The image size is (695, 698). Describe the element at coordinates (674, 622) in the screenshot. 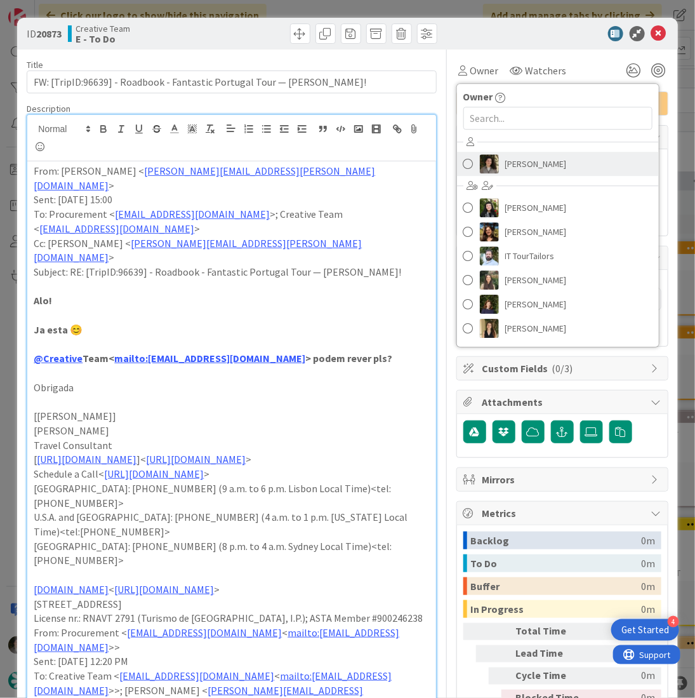

I see `div: 4` at that location.